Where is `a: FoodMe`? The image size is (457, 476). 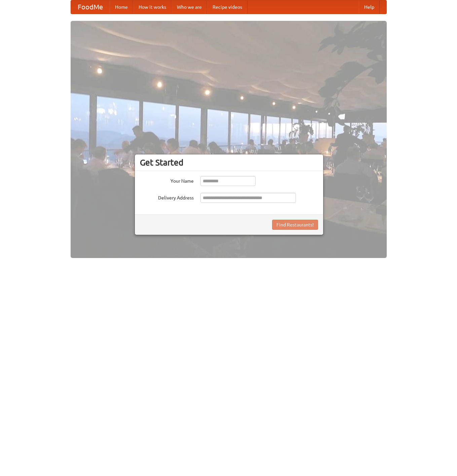 a: FoodMe is located at coordinates (90, 7).